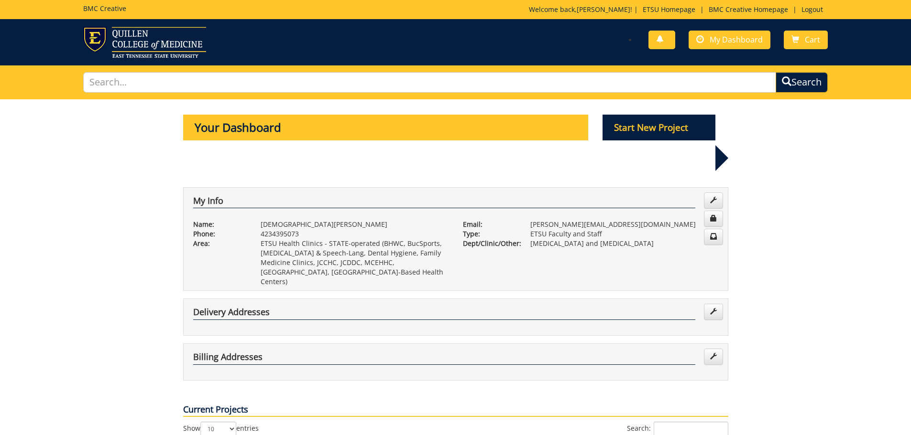  I want to click on p: Type:, so click(489, 234).